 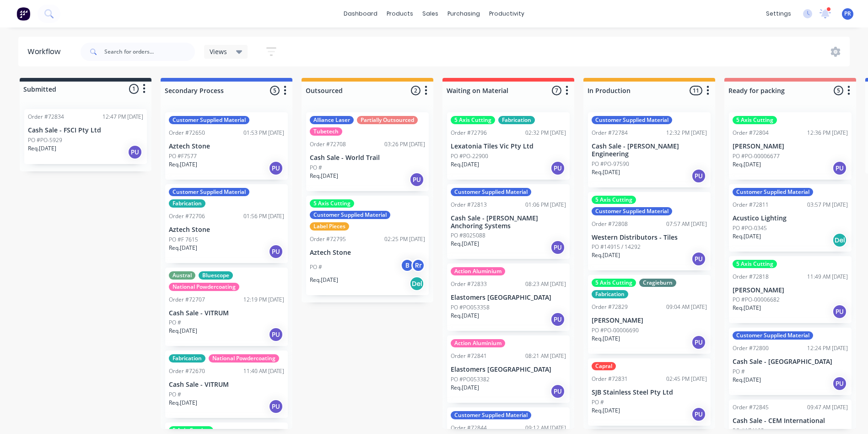 What do you see at coordinates (507, 14) in the screenshot?
I see `div: productivity` at bounding box center [507, 14].